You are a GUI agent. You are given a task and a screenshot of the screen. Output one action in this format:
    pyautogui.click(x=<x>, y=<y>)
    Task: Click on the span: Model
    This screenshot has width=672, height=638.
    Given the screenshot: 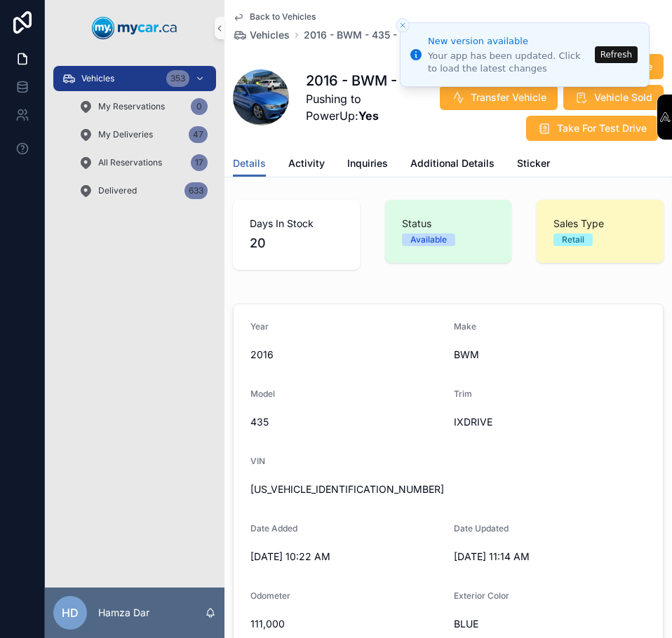 What is the action you would take?
    pyautogui.click(x=263, y=393)
    